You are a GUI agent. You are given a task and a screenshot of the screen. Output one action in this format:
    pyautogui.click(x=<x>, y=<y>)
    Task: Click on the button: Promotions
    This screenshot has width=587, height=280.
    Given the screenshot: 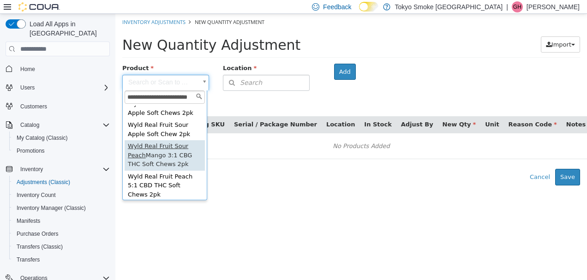 What is the action you would take?
    pyautogui.click(x=61, y=151)
    